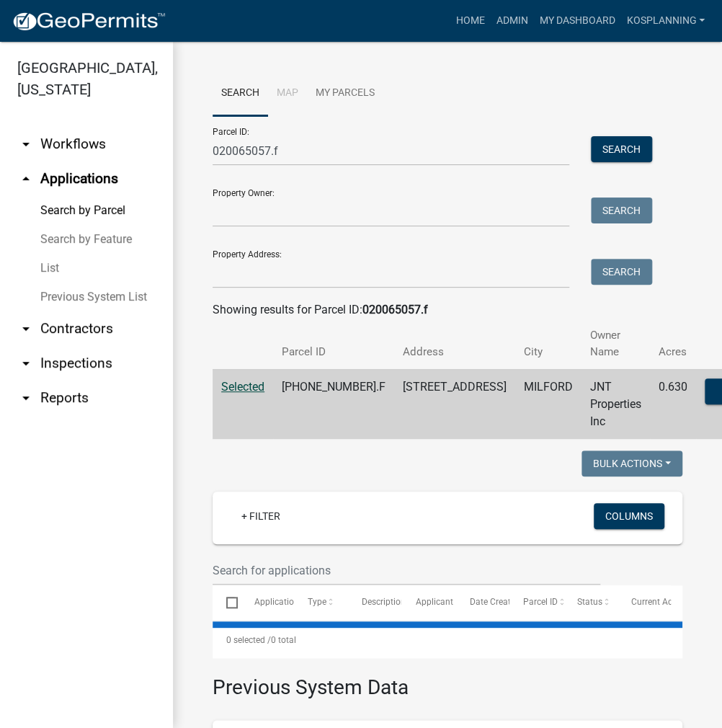 Image resolution: width=722 pixels, height=728 pixels. Describe the element at coordinates (317, 602) in the screenshot. I see `span: Type` at that location.